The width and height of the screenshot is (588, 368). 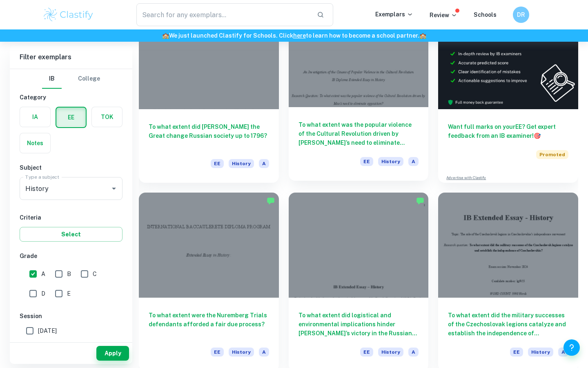 What do you see at coordinates (52, 79) in the screenshot?
I see `button: IB` at bounding box center [52, 79].